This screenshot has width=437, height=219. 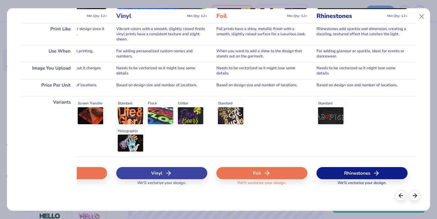 I want to click on div: Image You Upload, so click(x=49, y=71).